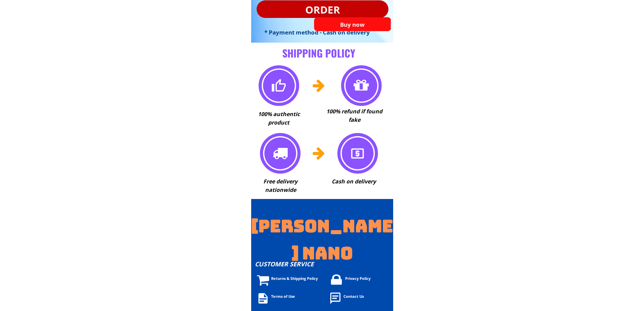 The width and height of the screenshot is (644, 311). Describe the element at coordinates (281, 190) in the screenshot. I see `font: nationwide` at that location.